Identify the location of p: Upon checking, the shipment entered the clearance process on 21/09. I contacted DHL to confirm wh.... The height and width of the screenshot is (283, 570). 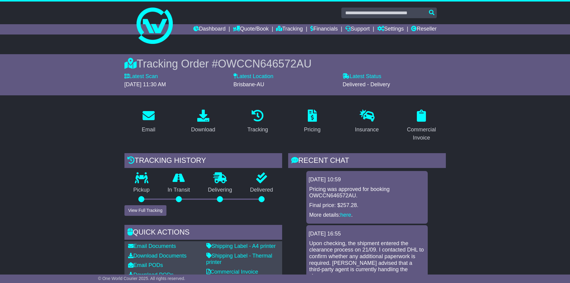
(367, 260).